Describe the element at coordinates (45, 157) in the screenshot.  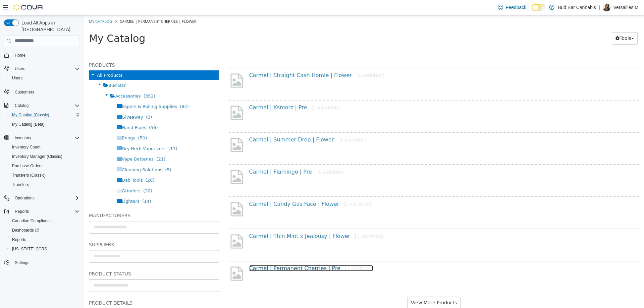
I see `button: Inventory Manager (Classic)` at that location.